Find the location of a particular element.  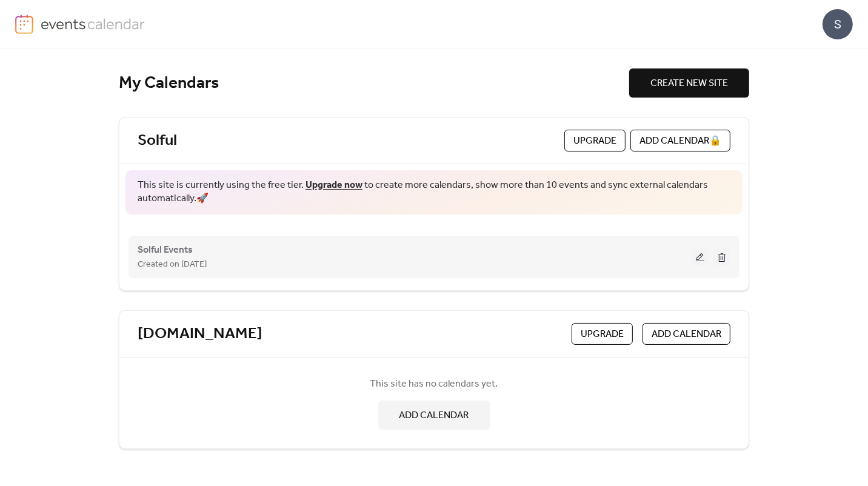

div: My Calendars is located at coordinates (374, 83).